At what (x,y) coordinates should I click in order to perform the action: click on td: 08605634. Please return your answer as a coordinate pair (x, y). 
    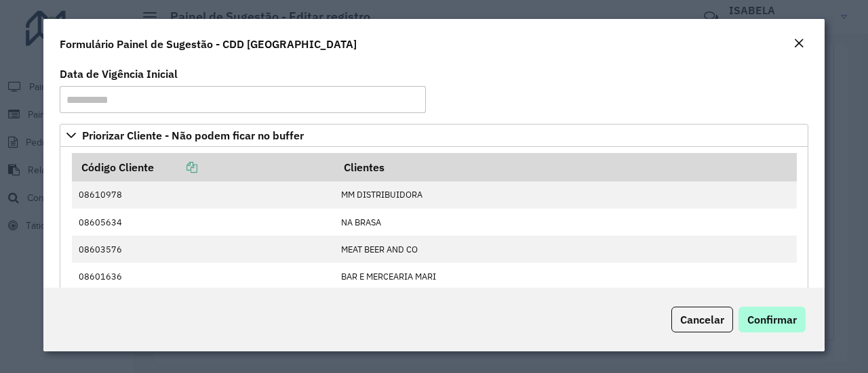
    Looking at the image, I should click on (203, 222).